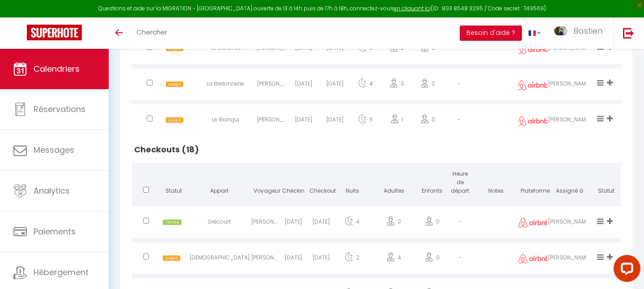 This screenshot has height=289, width=644. I want to click on div: 1, so click(396, 121).